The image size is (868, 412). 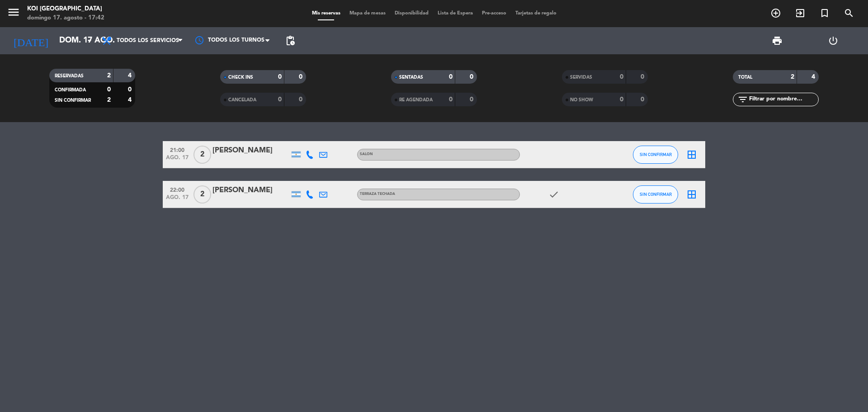 I want to click on div: LOG OUT, so click(x=833, y=41).